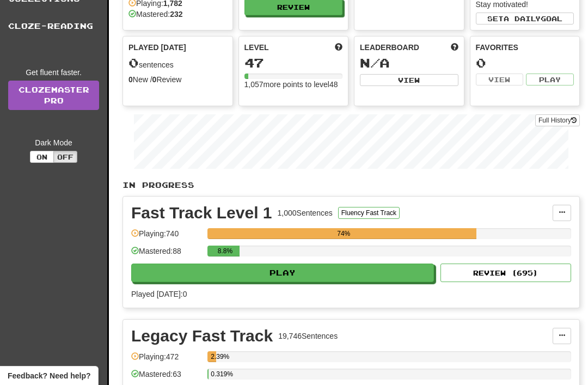 The image size is (588, 385). Describe the element at coordinates (167, 254) in the screenshot. I see `div: Mastered: 88` at that location.